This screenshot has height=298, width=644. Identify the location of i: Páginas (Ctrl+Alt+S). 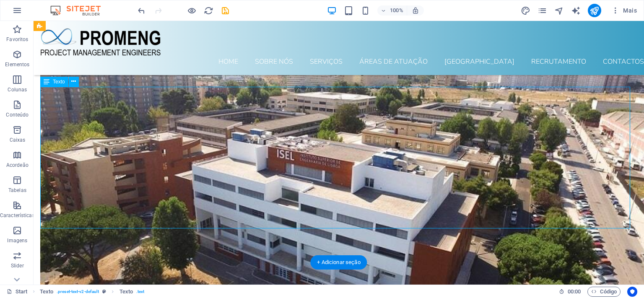
(542, 11).